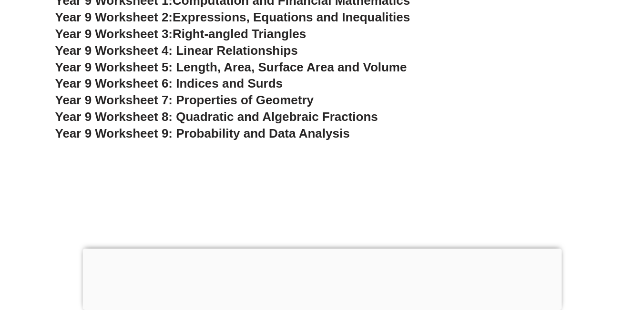 This screenshot has height=310, width=644. I want to click on a: Year 9 Worksheet 3:Right-angled Triangles, so click(181, 34).